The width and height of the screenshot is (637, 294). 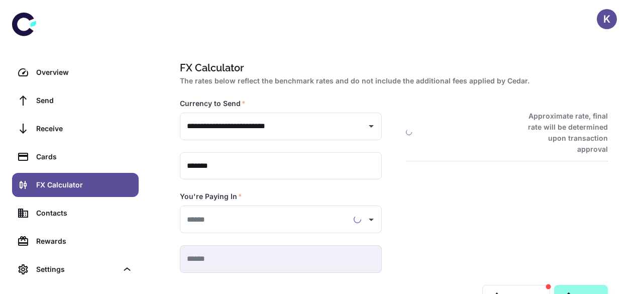 I want to click on label: You're Paying In, so click(x=211, y=196).